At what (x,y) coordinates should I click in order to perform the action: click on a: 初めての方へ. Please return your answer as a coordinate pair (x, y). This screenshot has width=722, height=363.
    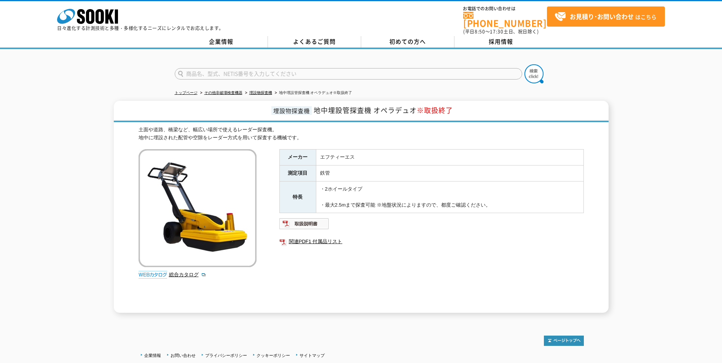
    Looking at the image, I should click on (407, 42).